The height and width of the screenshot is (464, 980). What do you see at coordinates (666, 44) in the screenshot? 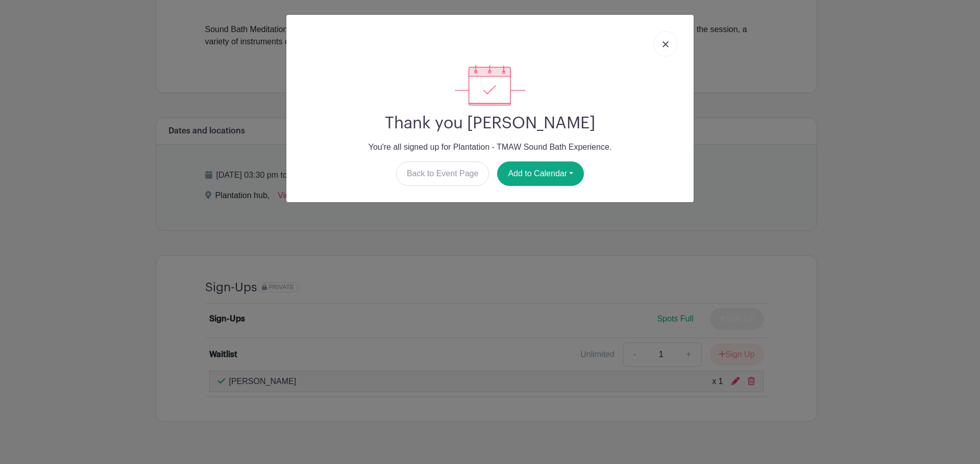
I see `img: close_button-5f87c8562297e5c2d7936805f587ecaba9071eb48480494691a3f1689db116b3.svg` at bounding box center [666, 44].